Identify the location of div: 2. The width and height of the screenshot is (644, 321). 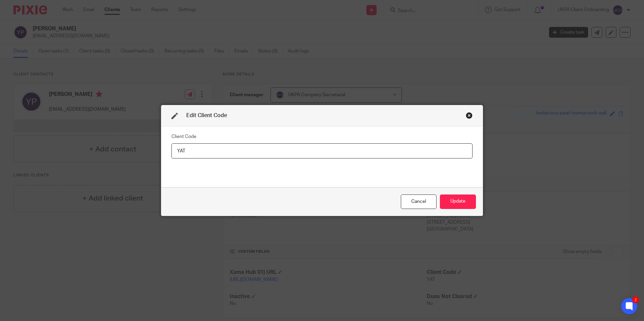
(636, 300).